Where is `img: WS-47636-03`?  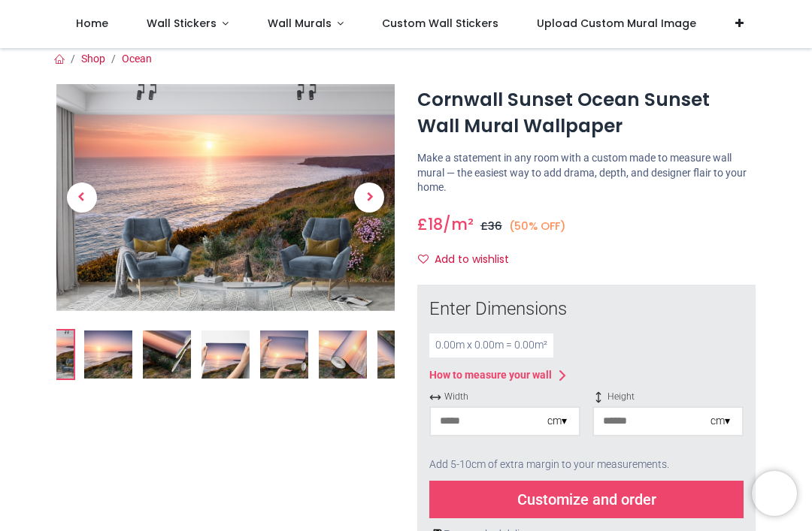 img: WS-47636-03 is located at coordinates (108, 355).